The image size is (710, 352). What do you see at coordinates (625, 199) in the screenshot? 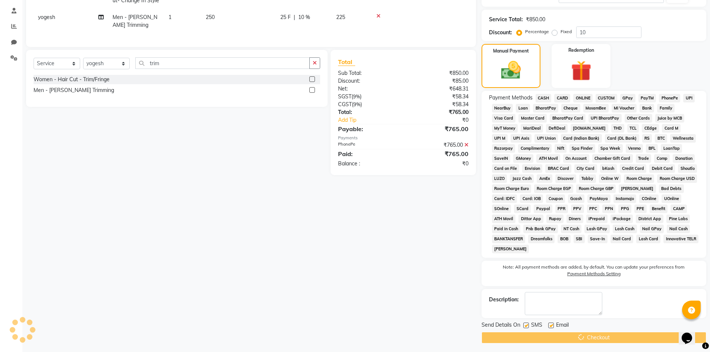
I see `span: Instamojo` at bounding box center [625, 199].